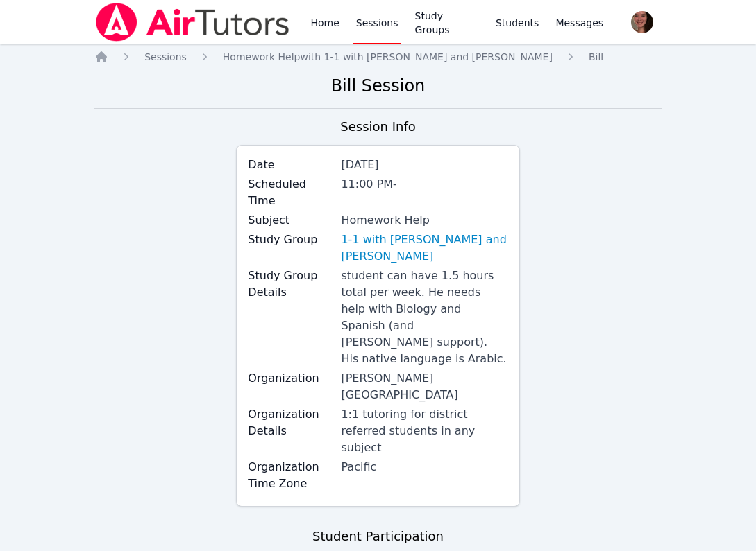 This screenshot has height=551, width=756. Describe the element at coordinates (424, 432) in the screenshot. I see `div: 1:1 tutoring for district referred students in any subject` at that location.